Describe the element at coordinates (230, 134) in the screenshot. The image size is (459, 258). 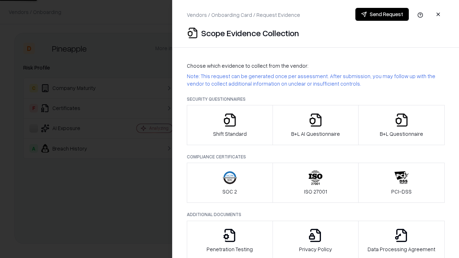
I see `p: Shift Standard` at that location.